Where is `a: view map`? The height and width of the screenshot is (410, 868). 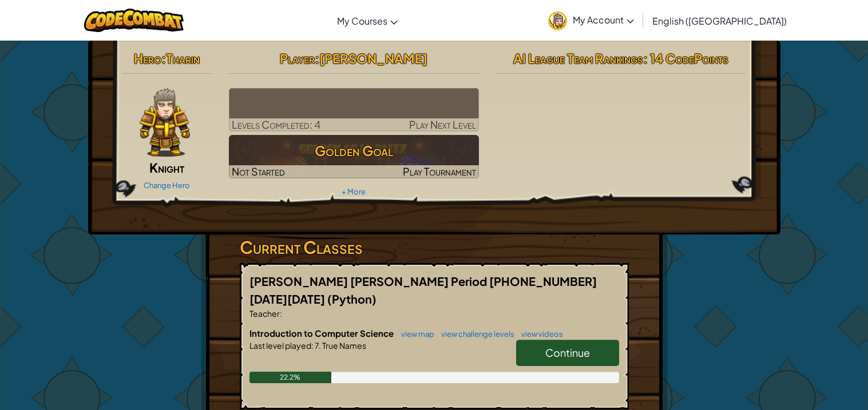 a: view map is located at coordinates (415, 334).